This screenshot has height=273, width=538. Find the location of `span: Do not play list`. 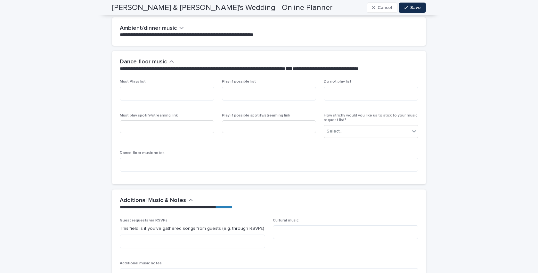

span: Do not play list is located at coordinates (338, 82).